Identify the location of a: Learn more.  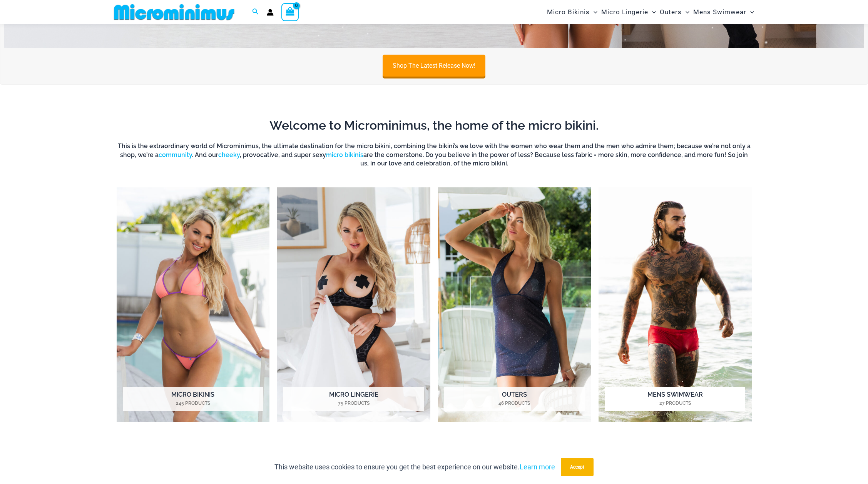
(537, 466).